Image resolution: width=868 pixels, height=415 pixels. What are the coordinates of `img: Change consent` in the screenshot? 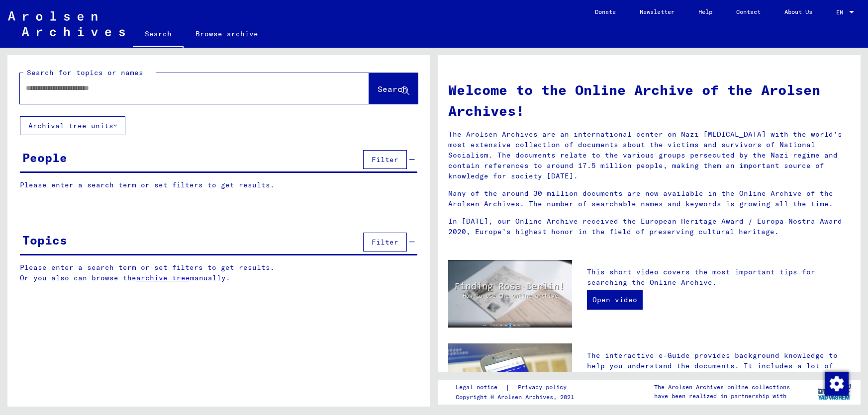 It's located at (837, 384).